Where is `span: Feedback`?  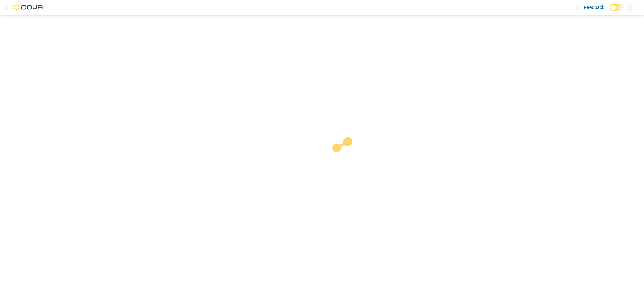 span: Feedback is located at coordinates (594, 7).